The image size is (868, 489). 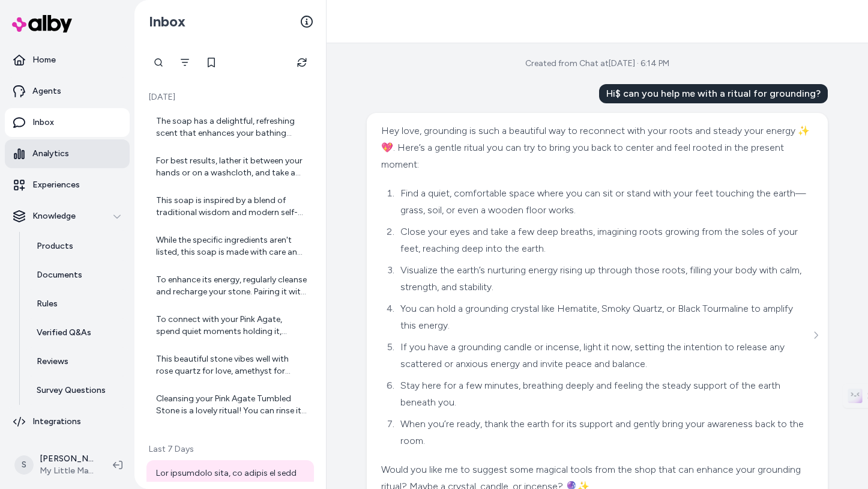 I want to click on li: When you’re ready, thank the earth for its support and gently bring your awareness back to the room., so click(x=603, y=432).